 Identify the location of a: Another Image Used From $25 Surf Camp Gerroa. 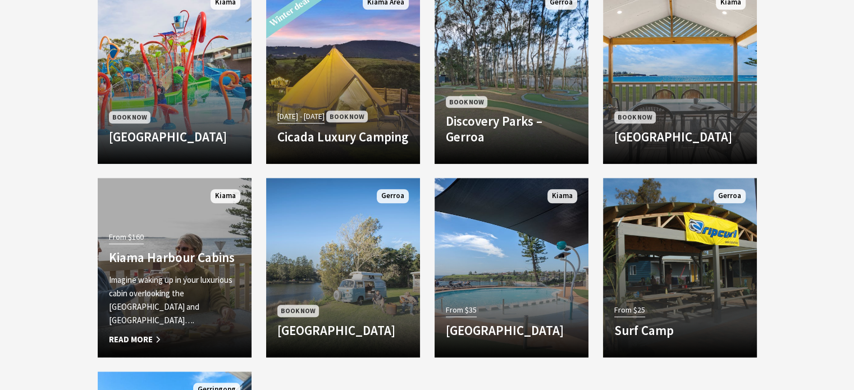
(680, 268).